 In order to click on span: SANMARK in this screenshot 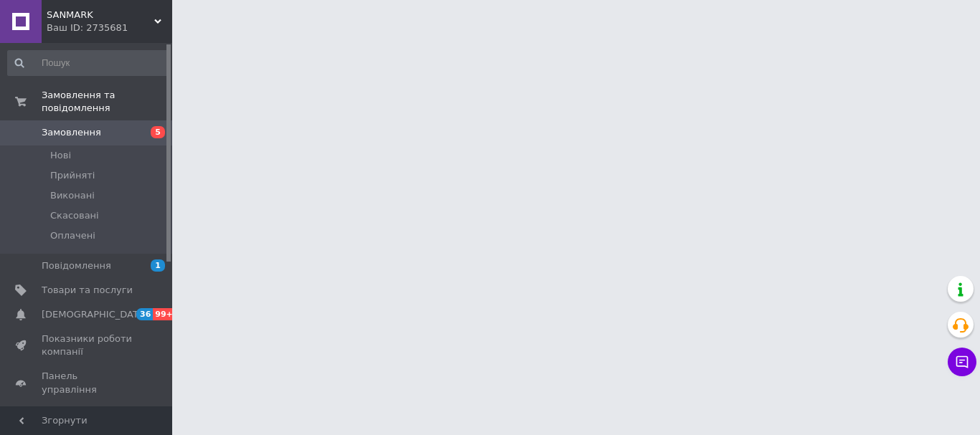, I will do `click(101, 15)`.